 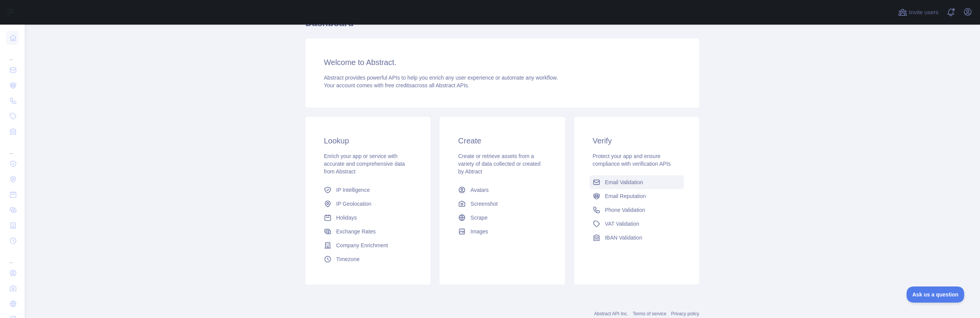 What do you see at coordinates (637, 183) in the screenshot?
I see `a: Email Validation` at bounding box center [637, 183].